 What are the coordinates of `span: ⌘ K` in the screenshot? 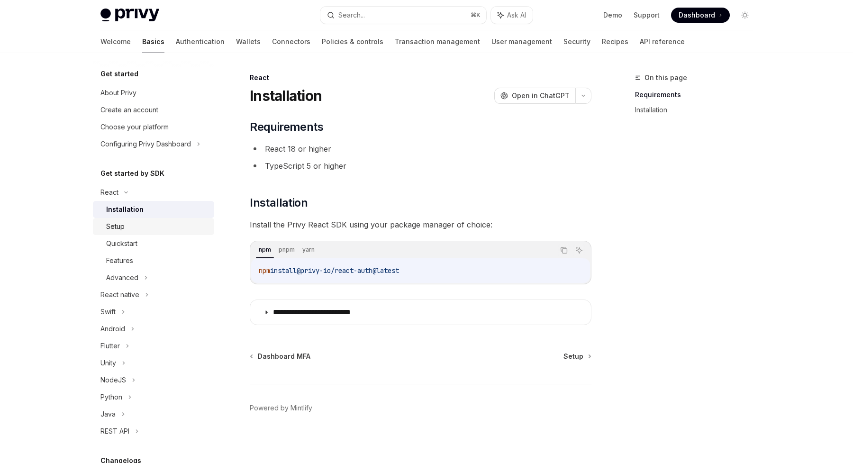 It's located at (475, 15).